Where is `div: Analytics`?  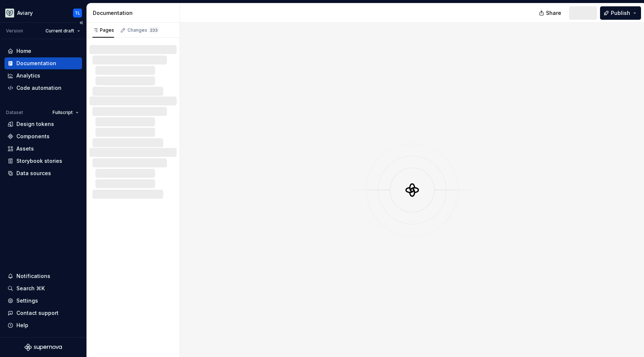
div: Analytics is located at coordinates (28, 76).